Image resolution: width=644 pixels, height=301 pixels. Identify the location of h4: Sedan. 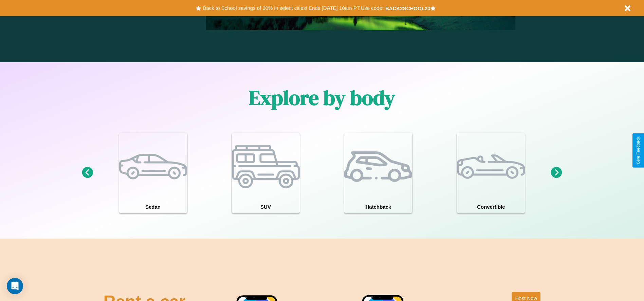
(153, 207).